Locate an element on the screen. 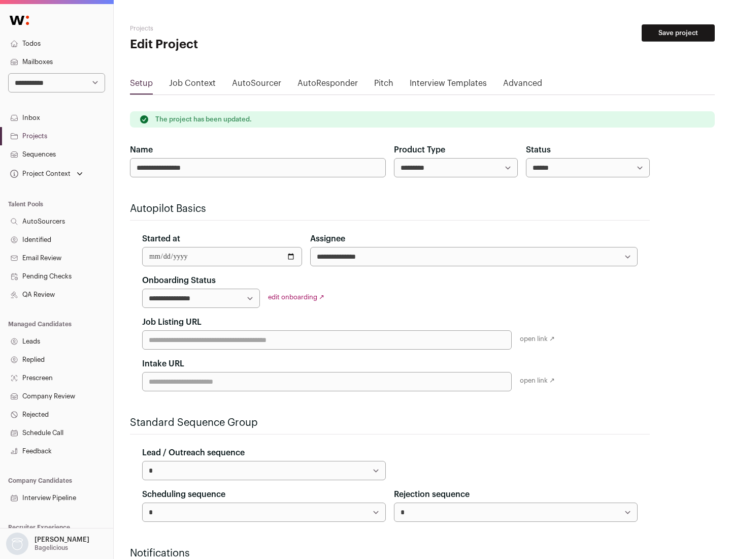 This screenshot has width=731, height=559. p: The project has been updated. is located at coordinates (204, 119).